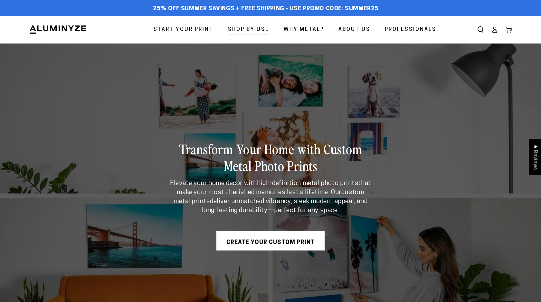 Image resolution: width=541 pixels, height=302 pixels. I want to click on summary: Search our site, so click(481, 30).